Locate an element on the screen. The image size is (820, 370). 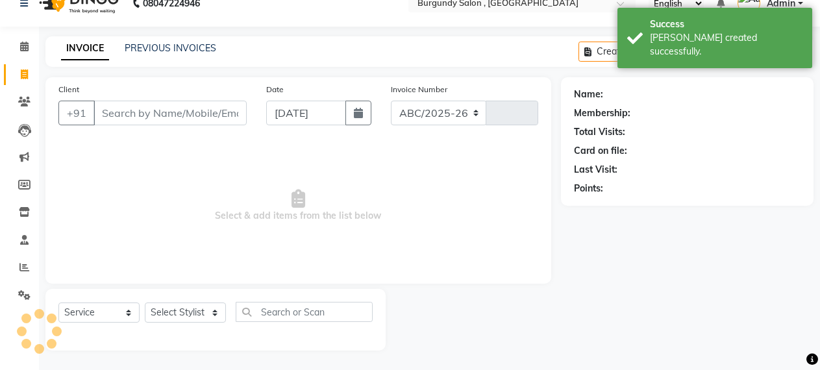
label: Date is located at coordinates (275, 90).